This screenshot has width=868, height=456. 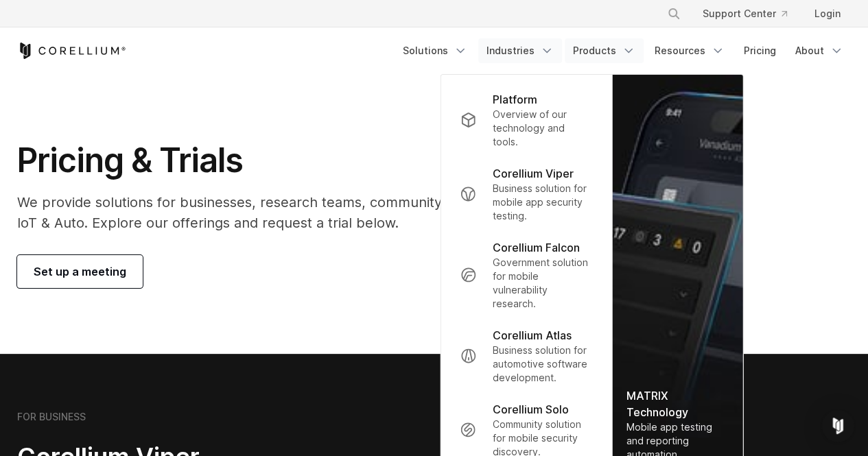 What do you see at coordinates (290, 213) in the screenshot?
I see `p: We provide solutions for businesses, research teams, community individuals, and IoT & Auto. Explo...` at bounding box center [290, 213].